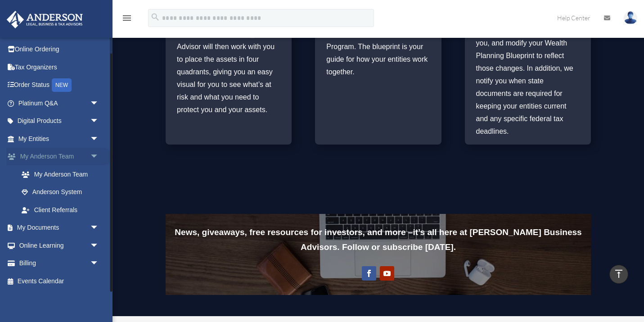 The height and width of the screenshot is (322, 644). What do you see at coordinates (59, 121) in the screenshot?
I see `a: Digital Productsarrow_drop_down` at bounding box center [59, 121].